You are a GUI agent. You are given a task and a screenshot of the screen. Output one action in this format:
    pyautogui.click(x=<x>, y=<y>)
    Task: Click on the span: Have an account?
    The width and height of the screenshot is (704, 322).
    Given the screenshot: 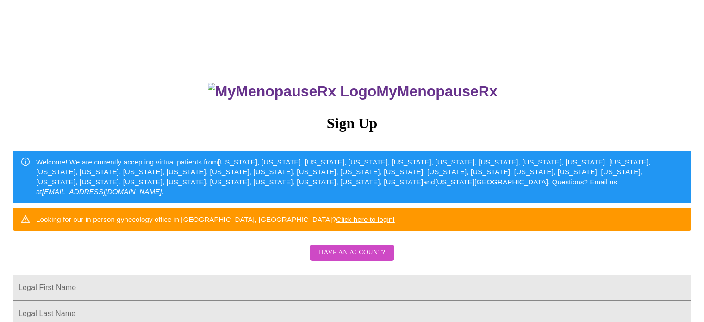 What is the action you would take?
    pyautogui.click(x=352, y=252)
    